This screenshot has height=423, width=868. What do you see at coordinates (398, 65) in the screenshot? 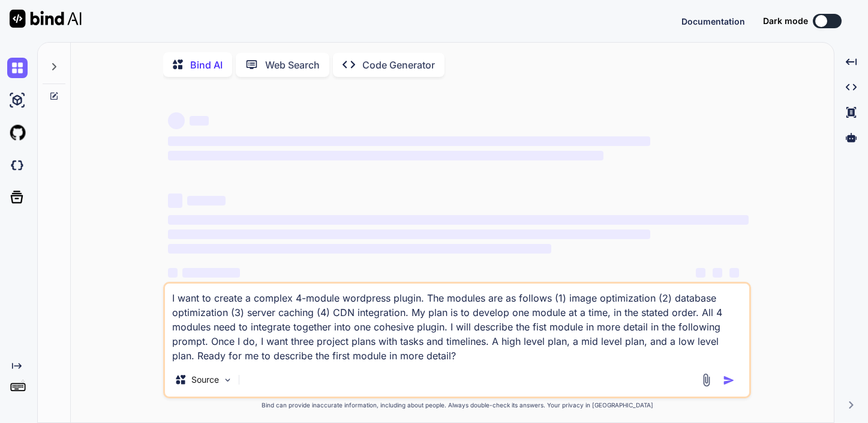
I see `p: Code Generator` at bounding box center [398, 65].